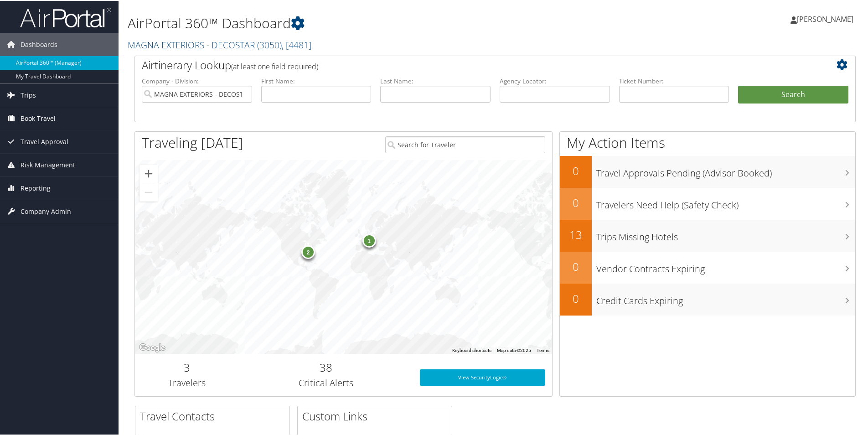 This screenshot has height=435, width=868. Describe the element at coordinates (707, 171) in the screenshot. I see `a: 0Travel Approvals Pending (Advisor Booked)` at that location.